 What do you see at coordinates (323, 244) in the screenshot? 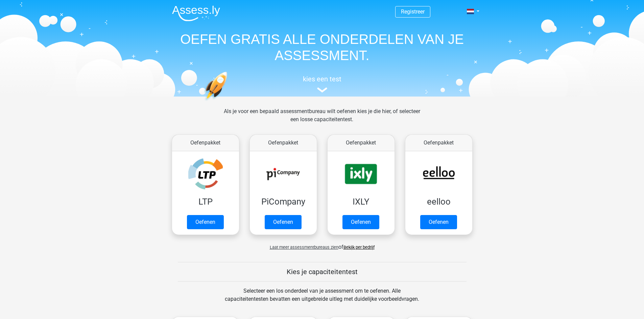
I see `div: of` at bounding box center [323, 244].